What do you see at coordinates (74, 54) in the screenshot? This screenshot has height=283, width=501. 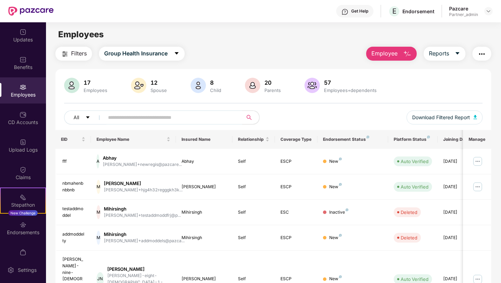 I see `button: Filters` at bounding box center [74, 54].